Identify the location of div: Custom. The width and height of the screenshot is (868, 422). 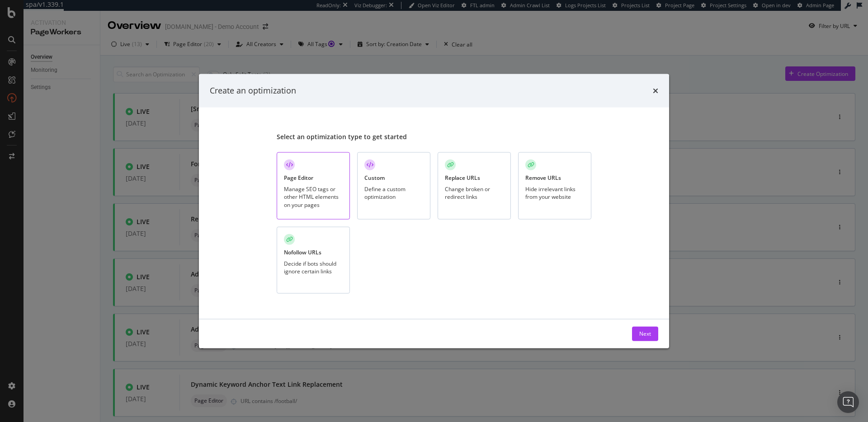
(375, 178).